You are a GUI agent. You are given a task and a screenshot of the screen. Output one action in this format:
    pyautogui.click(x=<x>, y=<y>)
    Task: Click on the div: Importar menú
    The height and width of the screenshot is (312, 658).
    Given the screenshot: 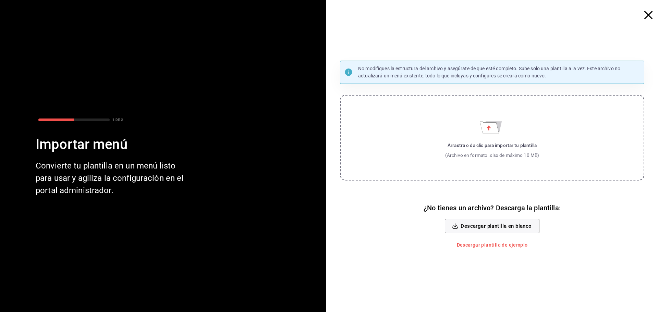 What is the action you would take?
    pyautogui.click(x=112, y=145)
    